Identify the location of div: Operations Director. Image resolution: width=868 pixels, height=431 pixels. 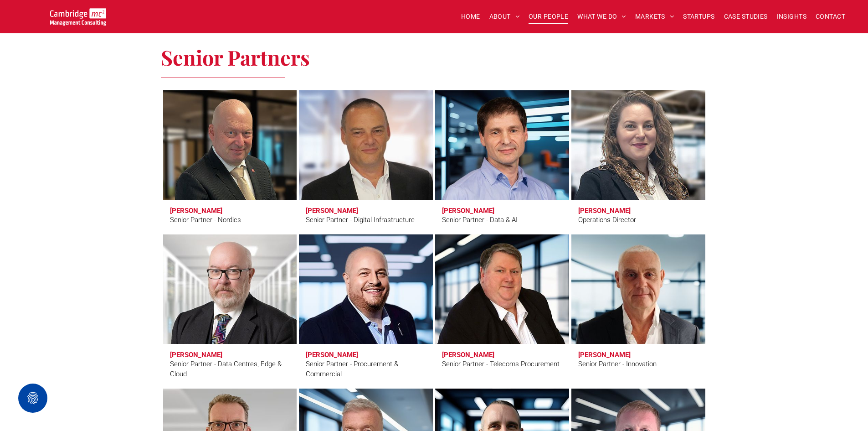
(607, 220).